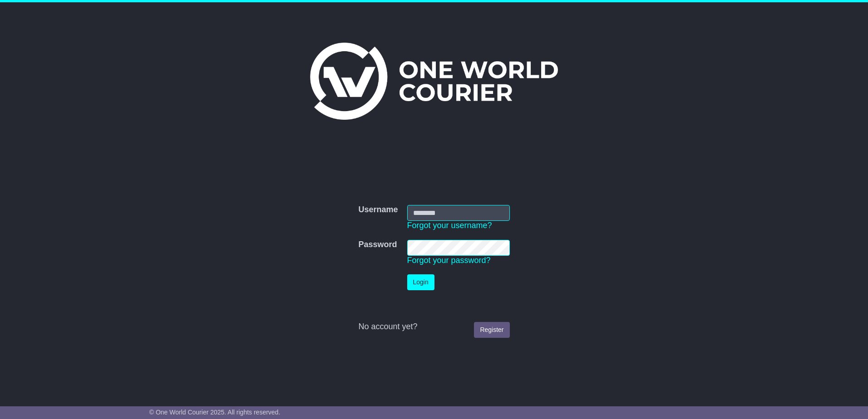  Describe the element at coordinates (377, 245) in the screenshot. I see `label: Password` at that location.